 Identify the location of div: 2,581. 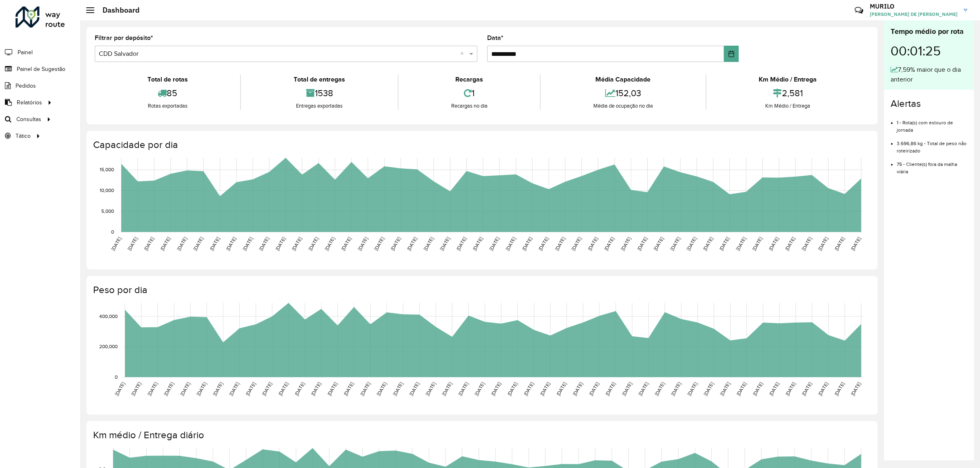
(788, 93).